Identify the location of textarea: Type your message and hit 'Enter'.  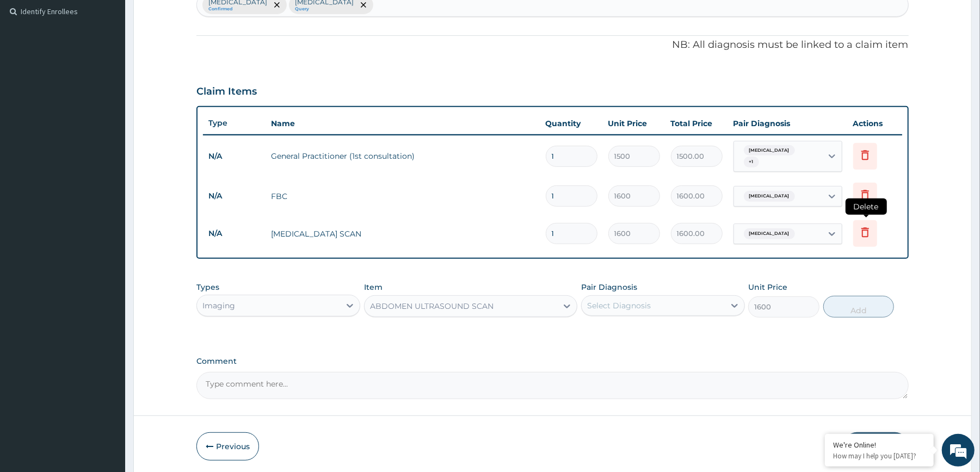
(106, 316).